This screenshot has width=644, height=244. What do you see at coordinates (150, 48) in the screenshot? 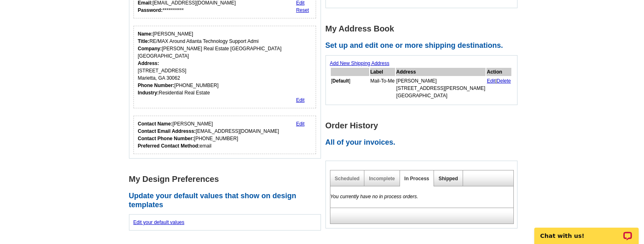
I see `strong: Company:` at bounding box center [150, 48].